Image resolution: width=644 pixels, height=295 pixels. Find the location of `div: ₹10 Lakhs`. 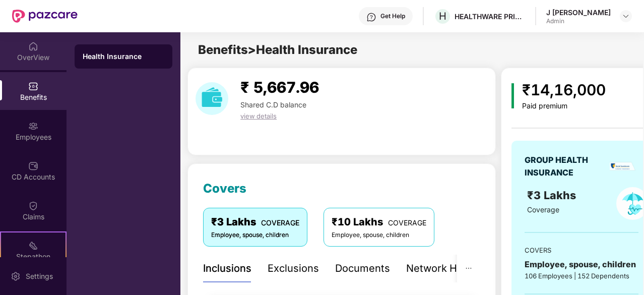

div: ₹10 Lakhs is located at coordinates (379, 222).